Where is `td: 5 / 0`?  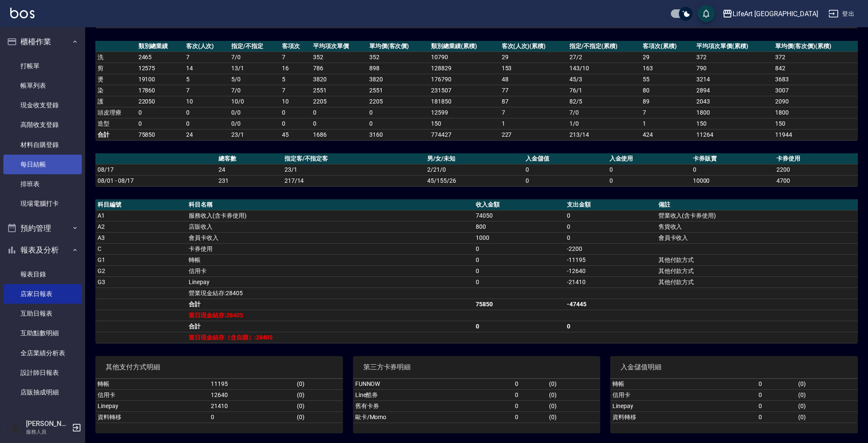 td: 5 / 0 is located at coordinates (254, 79).